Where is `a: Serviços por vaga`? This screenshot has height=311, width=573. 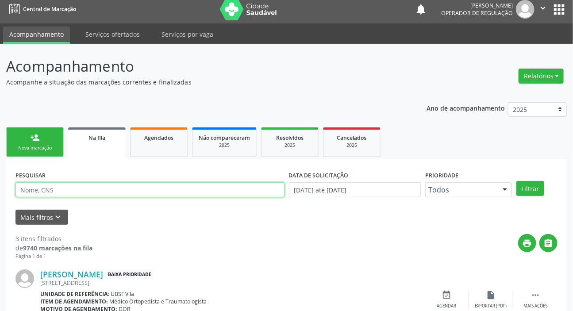
a: Serviços por vaga is located at coordinates (187, 34).